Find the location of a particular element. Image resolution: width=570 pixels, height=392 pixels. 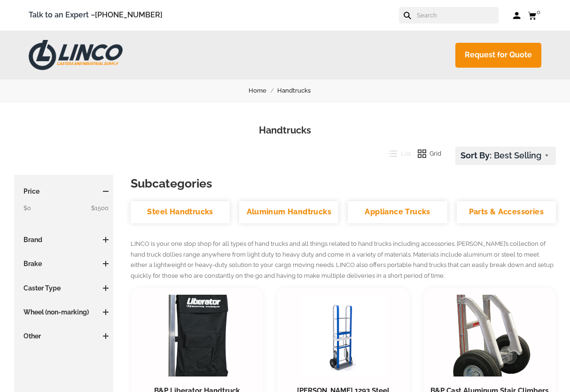

h3: Brand is located at coordinates (64, 239).